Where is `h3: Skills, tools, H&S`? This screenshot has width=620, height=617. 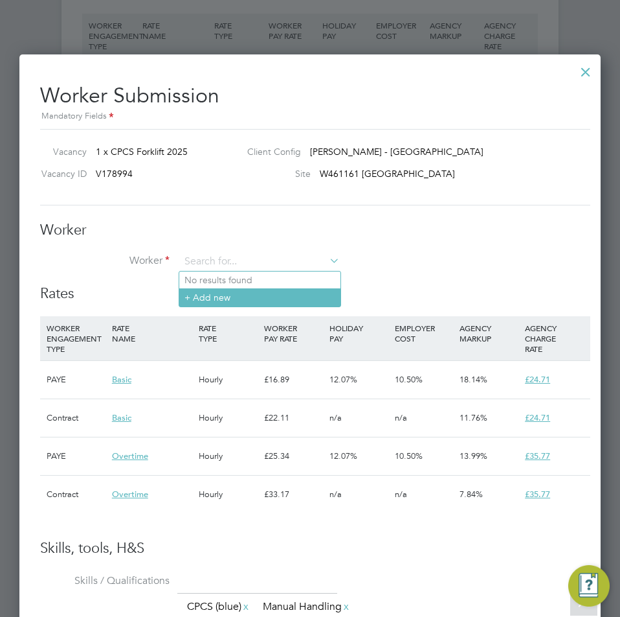 h3: Skills, tools, H&S is located at coordinates (315, 548).